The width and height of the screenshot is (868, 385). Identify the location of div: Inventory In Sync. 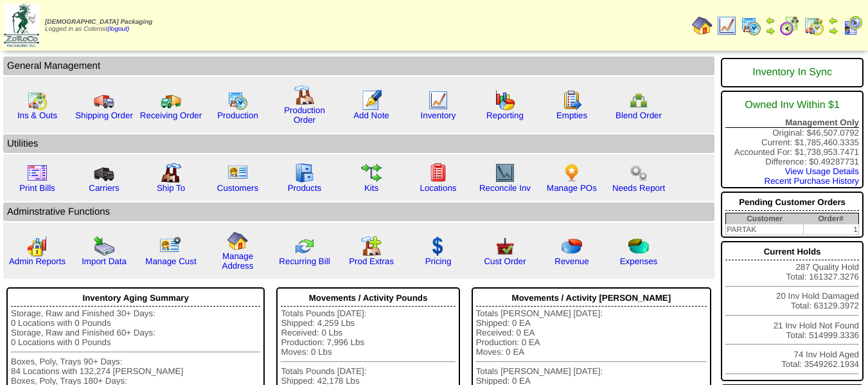
(792, 72).